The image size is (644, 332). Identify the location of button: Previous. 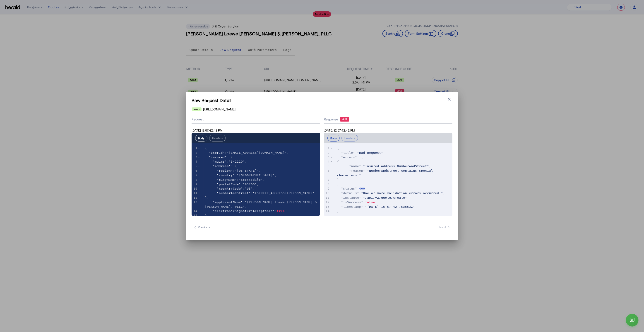
(202, 227).